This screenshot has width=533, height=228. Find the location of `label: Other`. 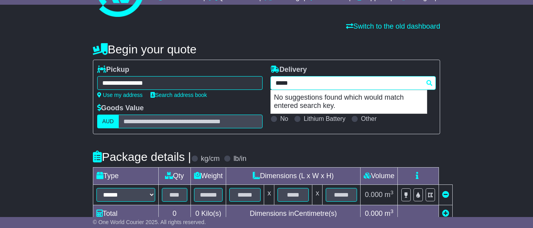

label: Other is located at coordinates (369, 118).